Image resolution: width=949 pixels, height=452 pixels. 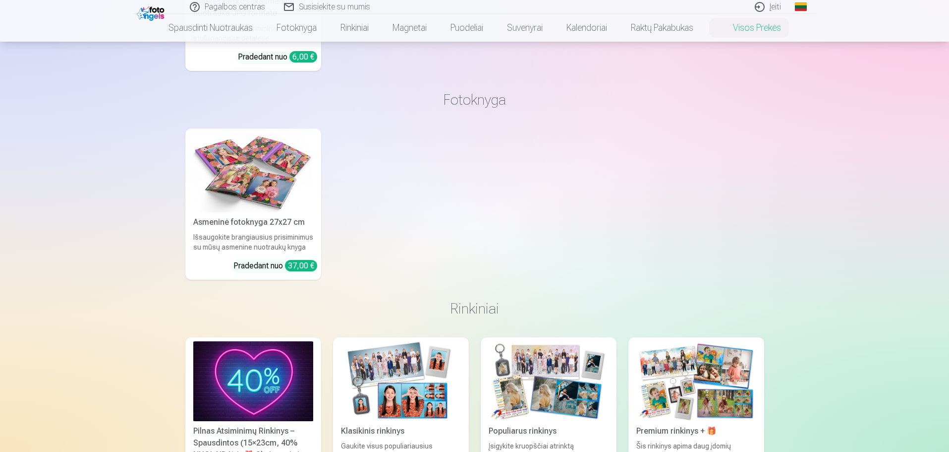 What do you see at coordinates (549, 381) in the screenshot?
I see `img: Populiarus rinkinys` at bounding box center [549, 381].